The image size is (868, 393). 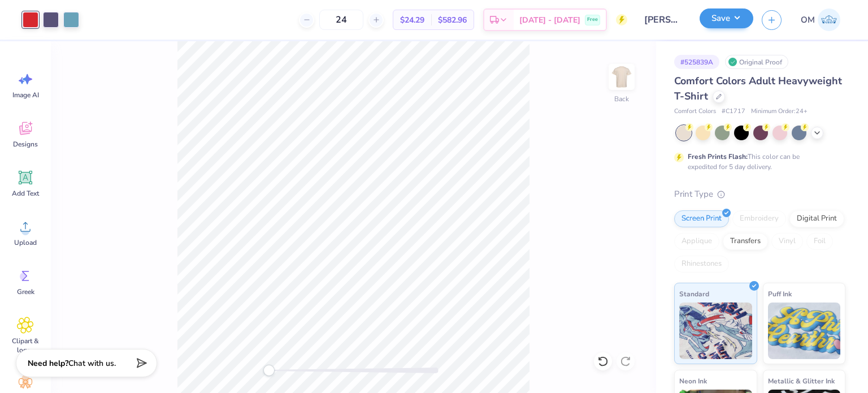 I want to click on div: Rhinestones, so click(x=701, y=264).